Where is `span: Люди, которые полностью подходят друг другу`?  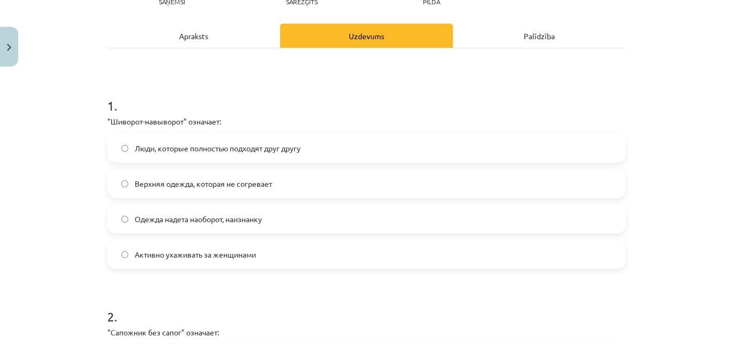 span: Люди, которые полностью подходят друг другу is located at coordinates (217, 148).